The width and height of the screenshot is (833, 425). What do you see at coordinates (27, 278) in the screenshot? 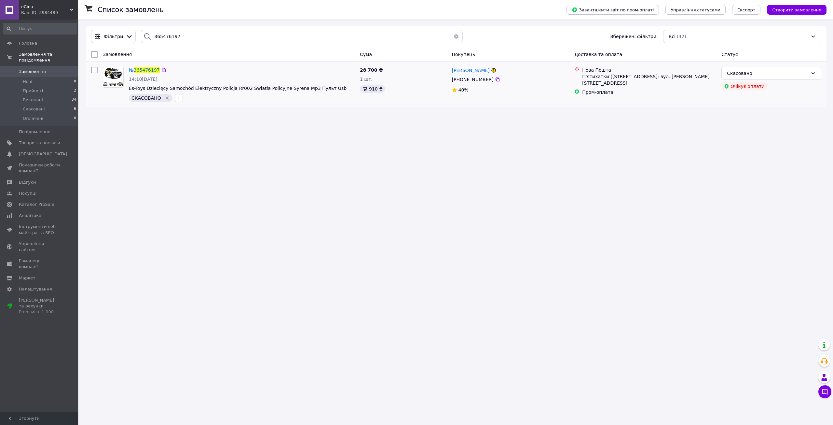
I see `span: Маркет` at bounding box center [27, 278].